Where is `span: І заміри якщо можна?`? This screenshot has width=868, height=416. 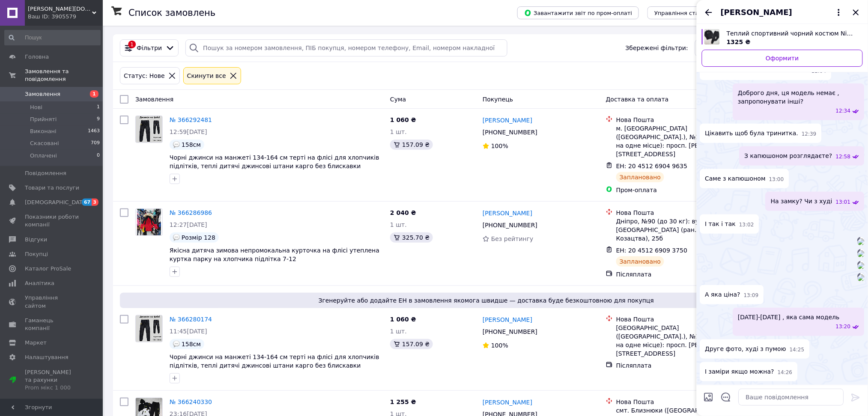
span: І заміри якщо можна? is located at coordinates (739, 371).